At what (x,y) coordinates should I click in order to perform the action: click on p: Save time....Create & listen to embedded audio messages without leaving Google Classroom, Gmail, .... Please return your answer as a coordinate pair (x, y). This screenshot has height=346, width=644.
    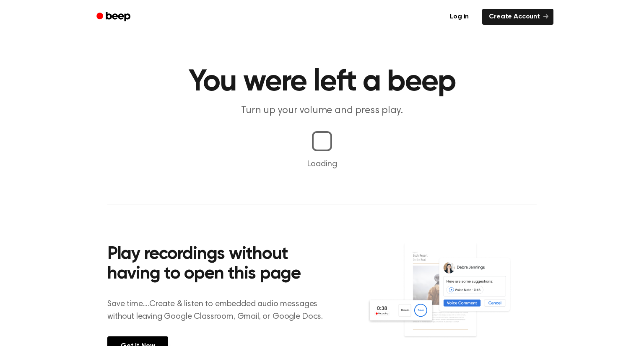
    Looking at the image, I should click on (220, 311).